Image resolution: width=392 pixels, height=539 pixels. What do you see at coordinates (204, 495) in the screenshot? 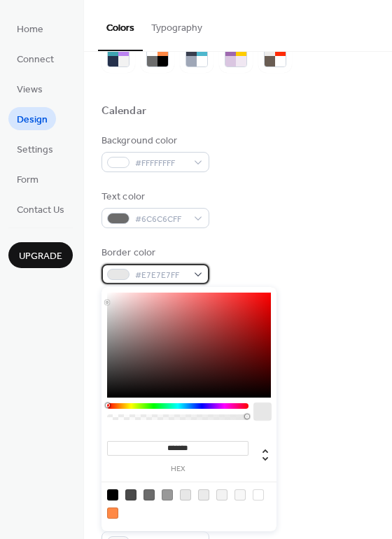
I see `div: rgb(235, 235, 235)` at bounding box center [204, 495].